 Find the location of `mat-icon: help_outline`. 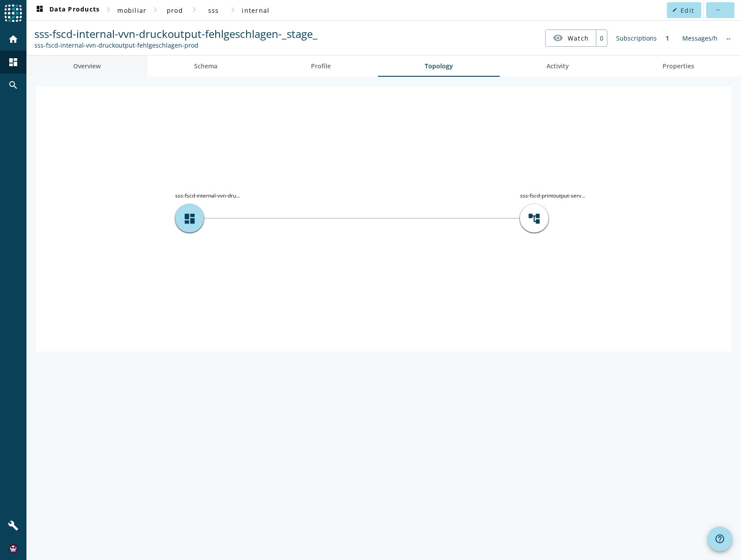

mat-icon: help_outline is located at coordinates (720, 539).